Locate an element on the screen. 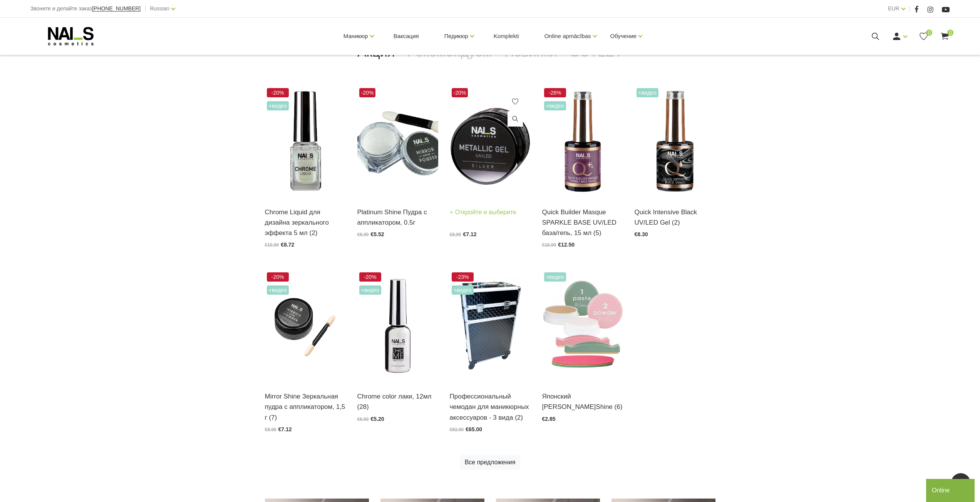 Image resolution: width=980 pixels, height=502 pixels. img: Маскирующая, слегка сияющая база/гель. Уникальный продукт с большим количеством применении́: •Баз... is located at coordinates (583, 142).